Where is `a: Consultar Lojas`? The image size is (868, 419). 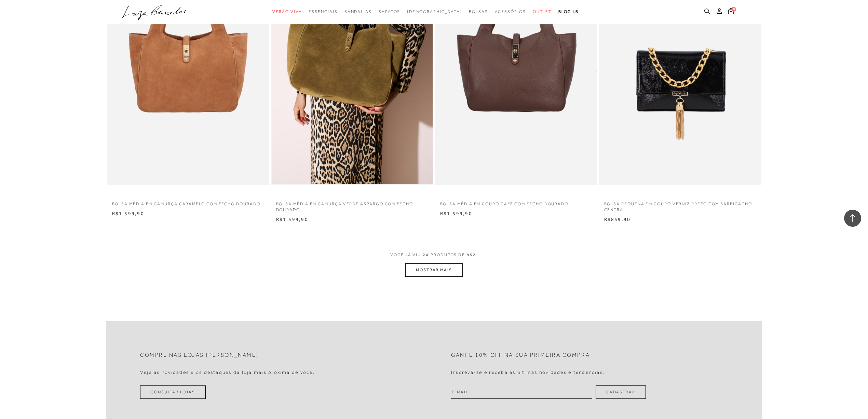 a: Consultar Lojas is located at coordinates (173, 392).